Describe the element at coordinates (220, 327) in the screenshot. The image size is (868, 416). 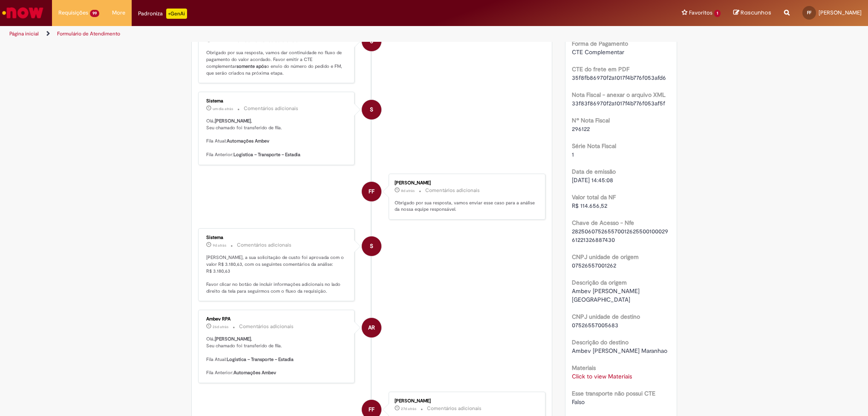
I see `time: 01/08/2025 19:06:37` at that location.